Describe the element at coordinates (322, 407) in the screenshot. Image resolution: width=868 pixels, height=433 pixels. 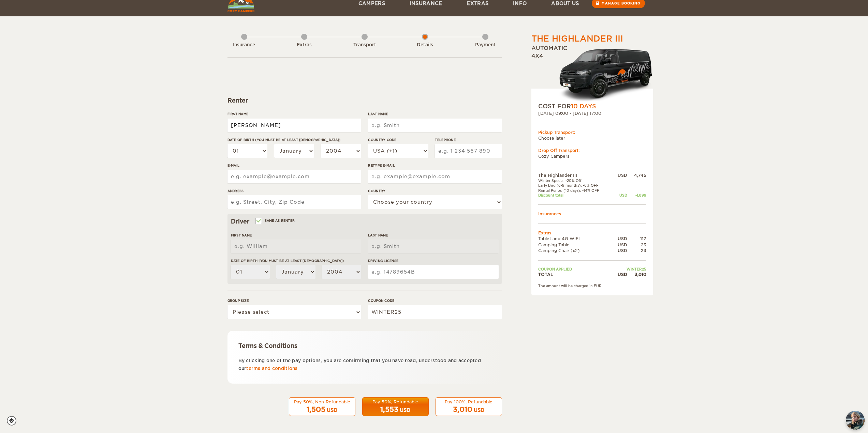
I see `button: Pay 50%, Non-Refundable 1,505 USD` at that location.